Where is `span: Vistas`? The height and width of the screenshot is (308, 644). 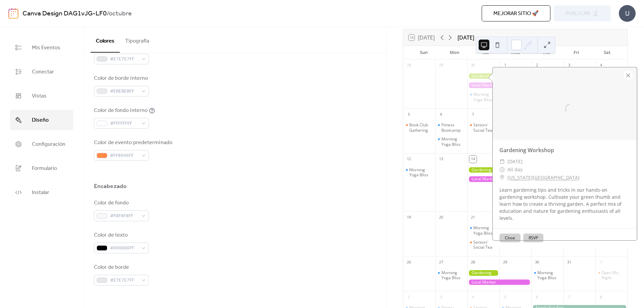 span: Vistas is located at coordinates (39, 96).